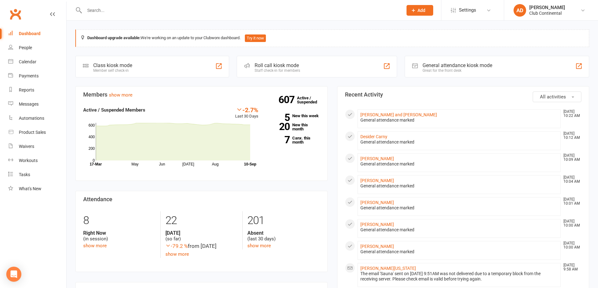  Describe the element at coordinates (15, 14) in the screenshot. I see `a: Clubworx` at that location.